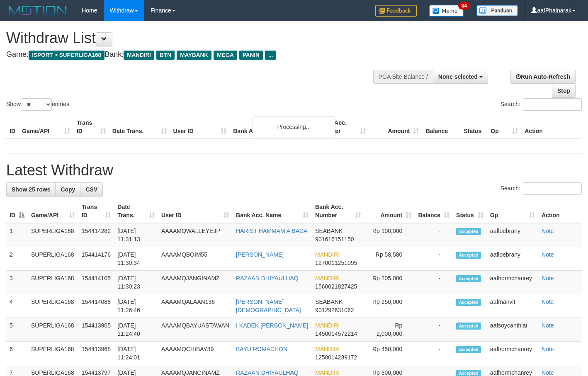 This screenshot has height=376, width=588. What do you see at coordinates (294, 127) in the screenshot?
I see `div: Processing...` at bounding box center [294, 127].